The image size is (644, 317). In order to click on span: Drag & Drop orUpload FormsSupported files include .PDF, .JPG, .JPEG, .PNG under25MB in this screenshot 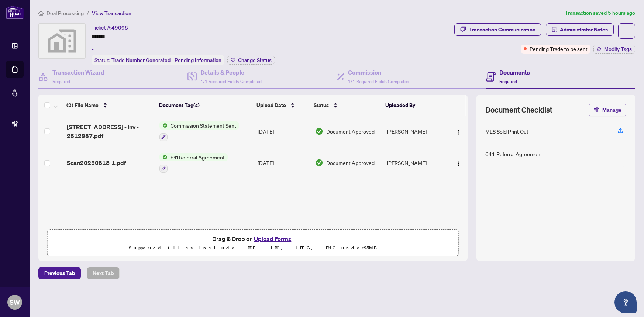, I will do `click(252, 243)`.